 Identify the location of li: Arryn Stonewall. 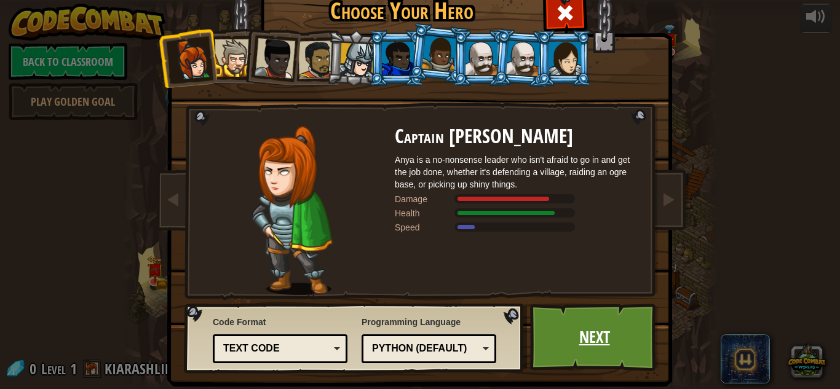
(438, 54).